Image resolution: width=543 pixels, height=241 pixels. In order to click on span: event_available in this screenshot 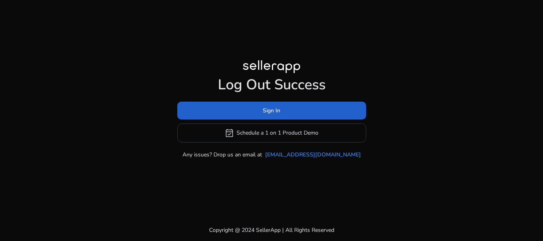, I will do `click(229, 133)`.